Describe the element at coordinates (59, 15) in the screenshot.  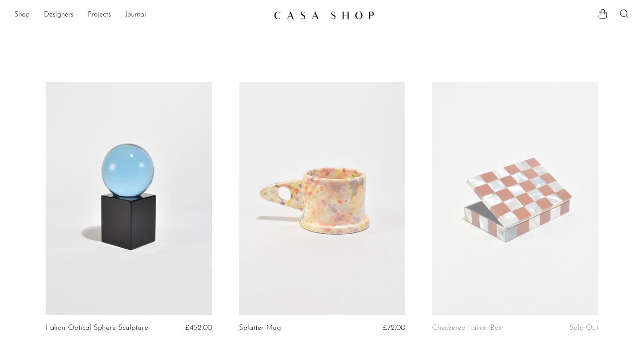
I see `a: Designers` at that location.